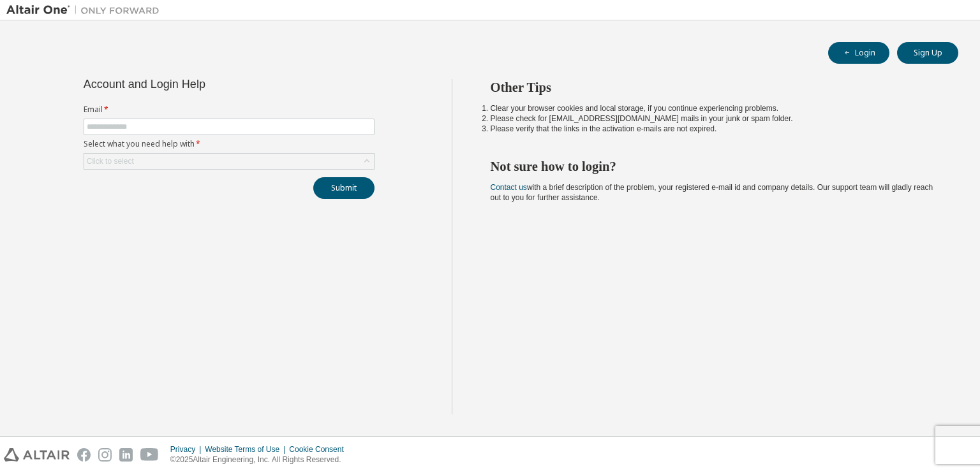 Image resolution: width=980 pixels, height=473 pixels. What do you see at coordinates (713, 87) in the screenshot?
I see `h2: Other Tips` at bounding box center [713, 87].